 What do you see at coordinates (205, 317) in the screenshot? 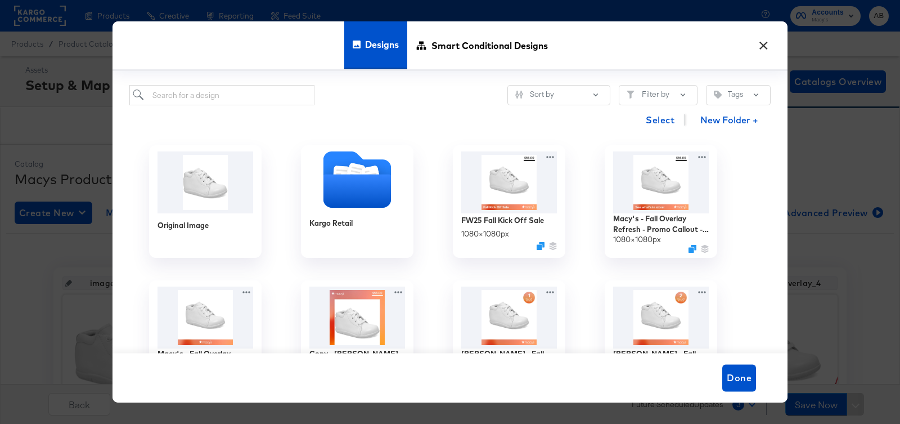
I see `img: B6eQ3iV9hMckMoDnQUHQZg.jpg` at bounding box center [205, 317].